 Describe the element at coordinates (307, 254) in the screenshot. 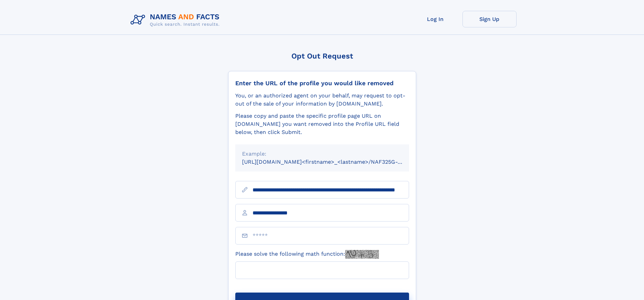

I see `label: Please solve the following math function:` at that location.